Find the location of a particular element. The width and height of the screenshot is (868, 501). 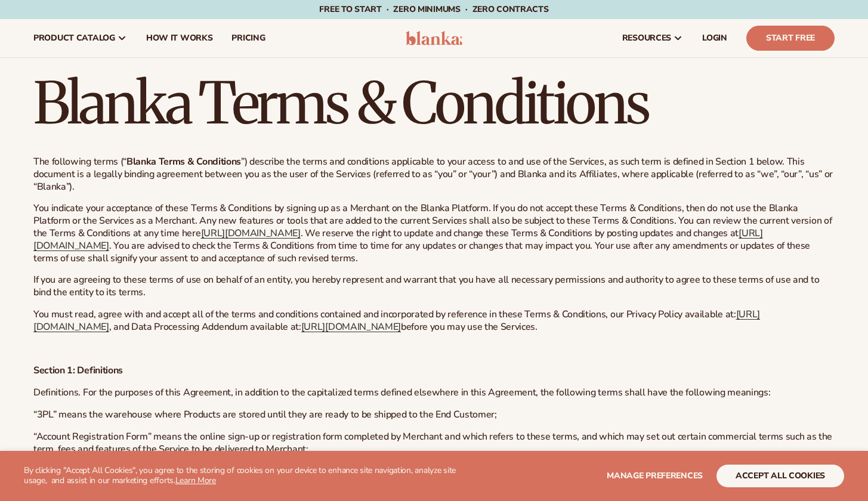

b: Section 1: Definitions is located at coordinates (78, 371).